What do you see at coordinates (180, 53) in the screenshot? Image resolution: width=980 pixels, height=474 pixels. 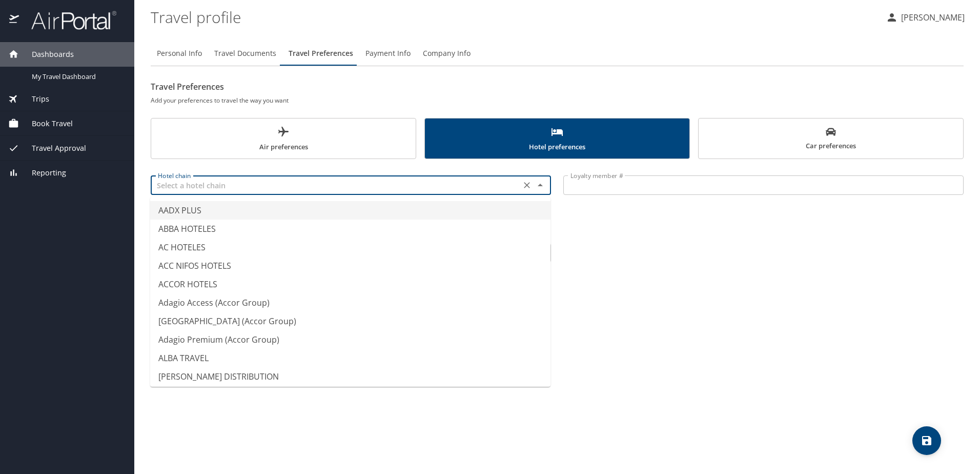 I see `span: Personal Info` at bounding box center [180, 53].